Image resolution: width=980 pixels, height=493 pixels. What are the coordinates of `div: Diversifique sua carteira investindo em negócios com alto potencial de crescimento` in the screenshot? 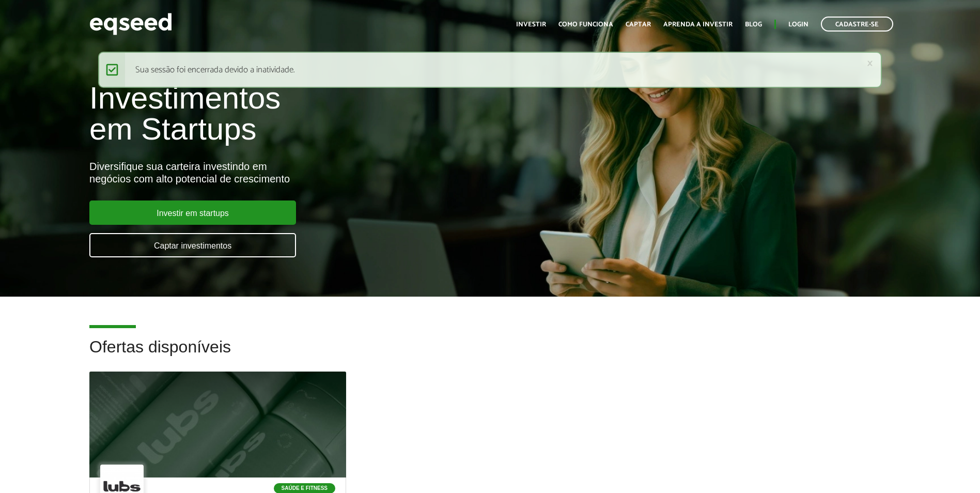 It's located at (327, 172).